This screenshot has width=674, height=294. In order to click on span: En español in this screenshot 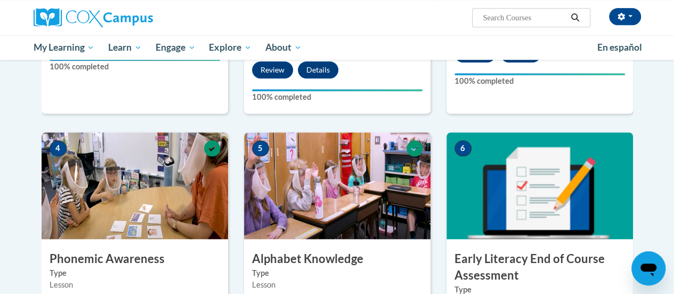, I will do `click(620, 47)`.